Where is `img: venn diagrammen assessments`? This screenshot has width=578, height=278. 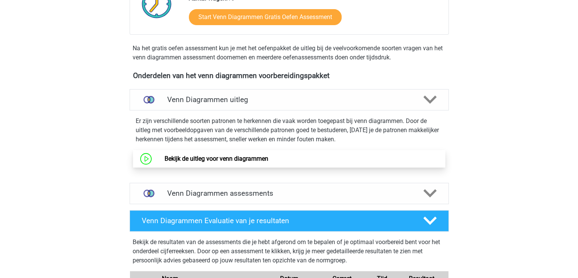 img: venn diagrammen assessments is located at coordinates (149, 193).